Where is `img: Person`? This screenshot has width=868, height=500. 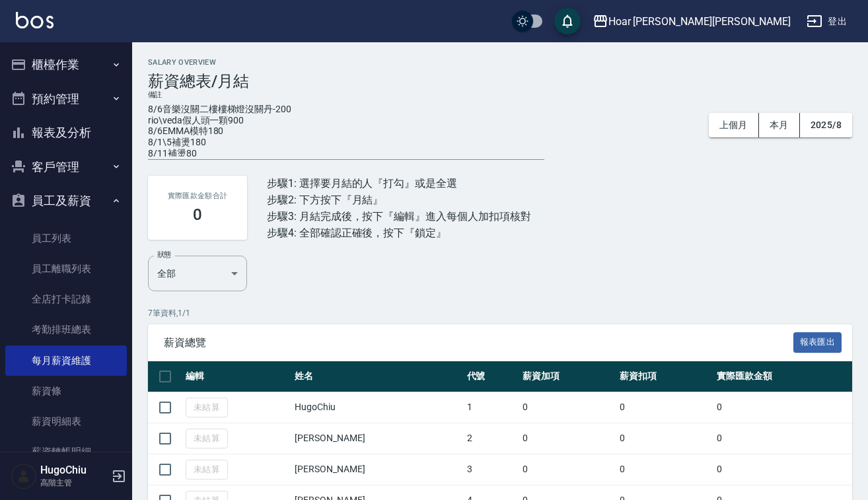 img: Person is located at coordinates (24, 477).